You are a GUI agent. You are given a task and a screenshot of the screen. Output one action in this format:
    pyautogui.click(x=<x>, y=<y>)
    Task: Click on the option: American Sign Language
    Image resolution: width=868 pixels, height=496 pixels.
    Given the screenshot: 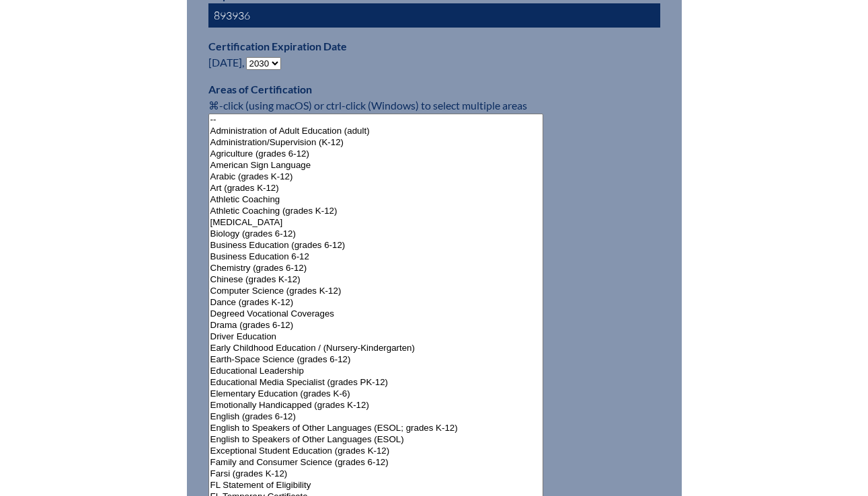 What is the action you would take?
    pyautogui.click(x=375, y=165)
    